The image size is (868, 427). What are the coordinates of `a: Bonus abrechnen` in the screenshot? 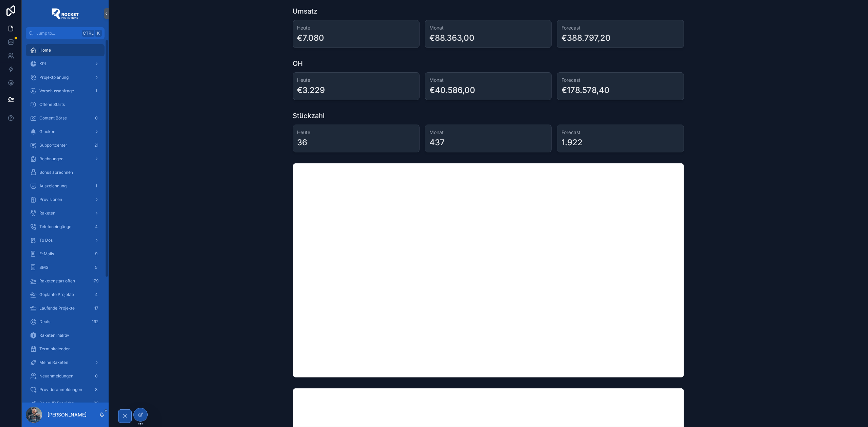 It's located at (65, 173).